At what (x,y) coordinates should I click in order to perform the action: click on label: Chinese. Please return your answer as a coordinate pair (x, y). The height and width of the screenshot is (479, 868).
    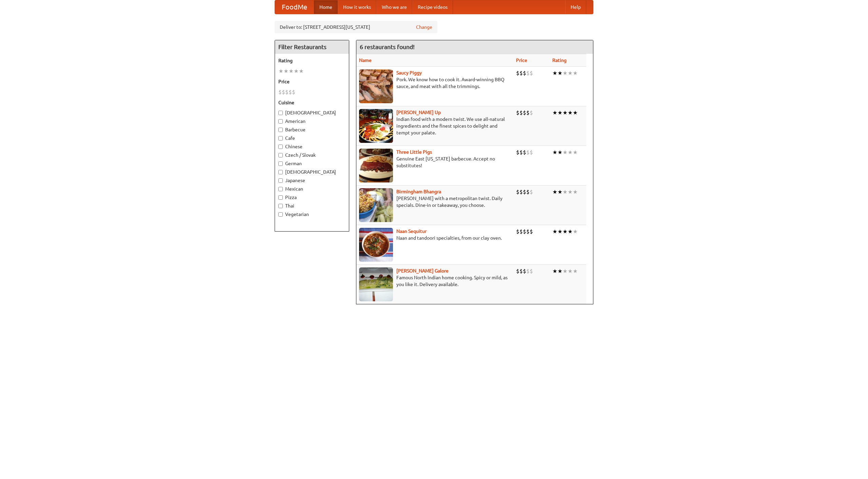
    Looking at the image, I should click on (312, 147).